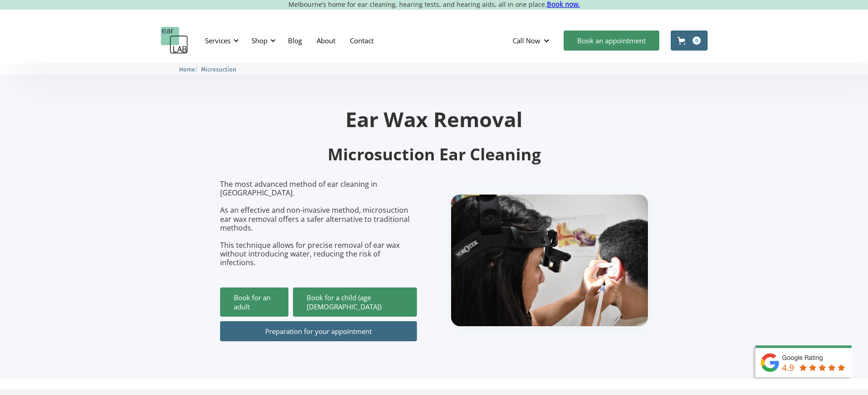  What do you see at coordinates (254, 302) in the screenshot?
I see `a: Book for an adult` at bounding box center [254, 302].